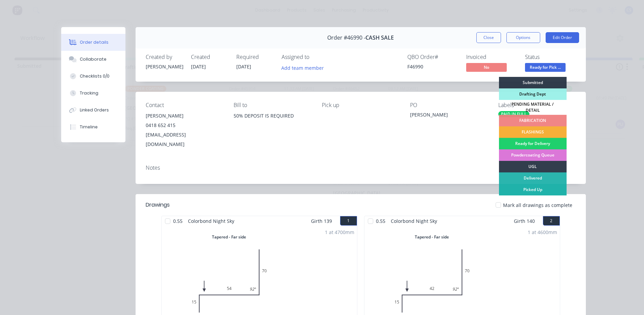  What do you see at coordinates (93, 59) in the screenshot?
I see `div: Collaborate` at bounding box center [93, 59].